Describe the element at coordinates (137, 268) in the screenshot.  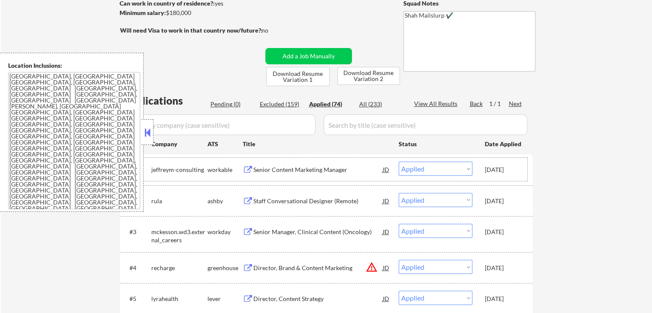
I see `div: #4` at that location.